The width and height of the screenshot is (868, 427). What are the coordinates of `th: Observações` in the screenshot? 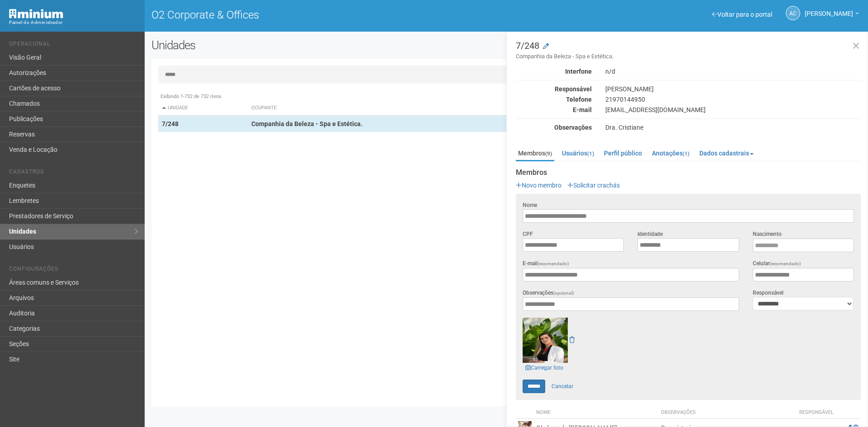 It's located at (727, 413).